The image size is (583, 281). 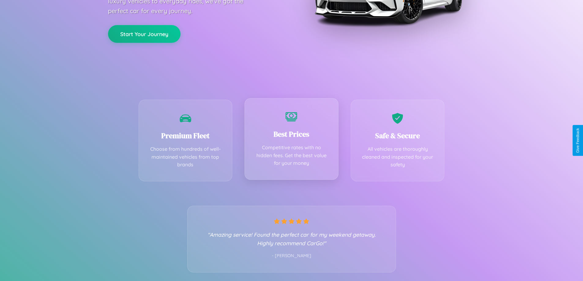 I want to click on p: All vehicles are thoroughly cleaned and inspected for your safety, so click(x=397, y=157).